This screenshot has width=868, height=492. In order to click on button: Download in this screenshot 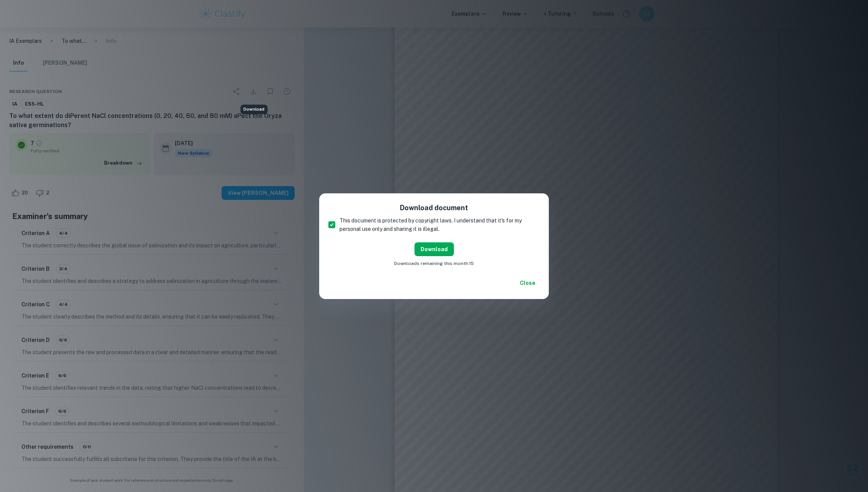, I will do `click(434, 250)`.